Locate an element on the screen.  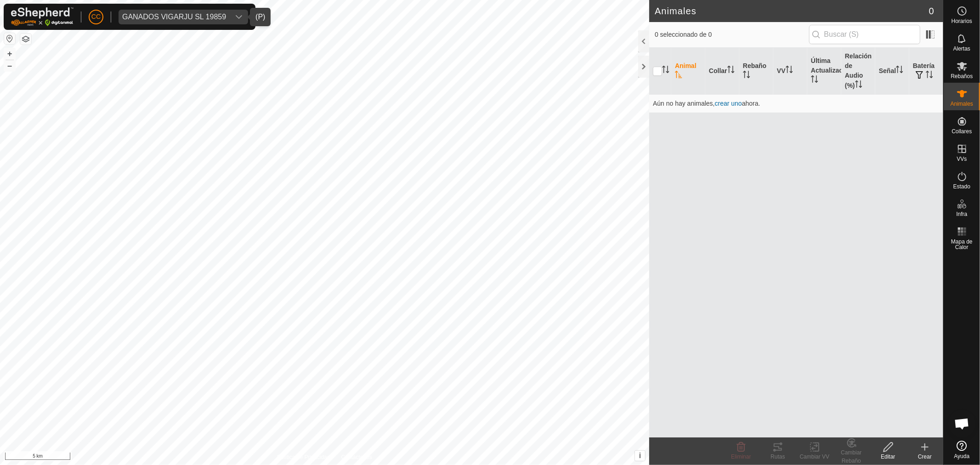
div: Cambiar Rebaño is located at coordinates (851, 457).